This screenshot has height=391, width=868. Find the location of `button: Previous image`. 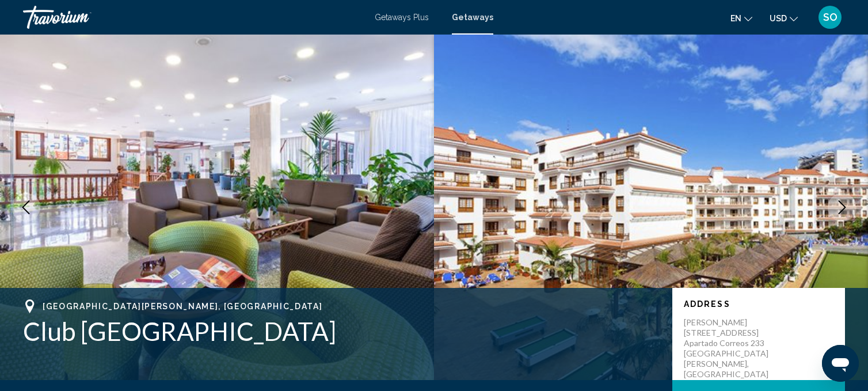

button: Previous image is located at coordinates (26, 208).